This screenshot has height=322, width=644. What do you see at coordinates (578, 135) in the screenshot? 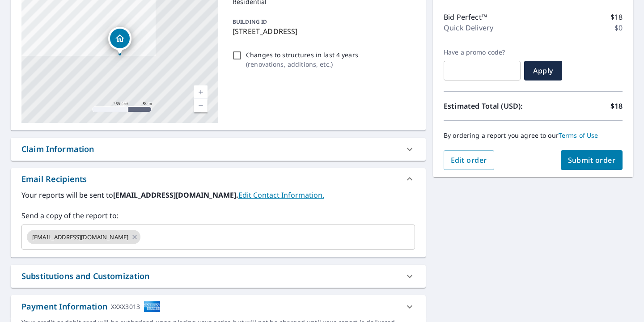
I see `a: Terms of Use` at bounding box center [578, 135].